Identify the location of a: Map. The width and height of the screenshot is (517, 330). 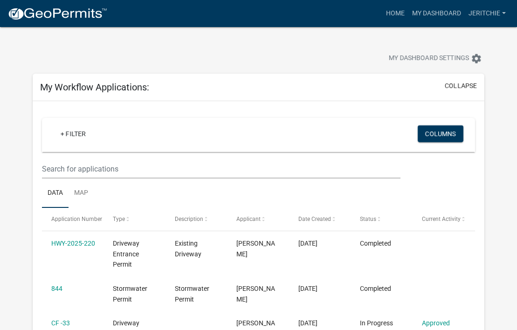
(81, 193).